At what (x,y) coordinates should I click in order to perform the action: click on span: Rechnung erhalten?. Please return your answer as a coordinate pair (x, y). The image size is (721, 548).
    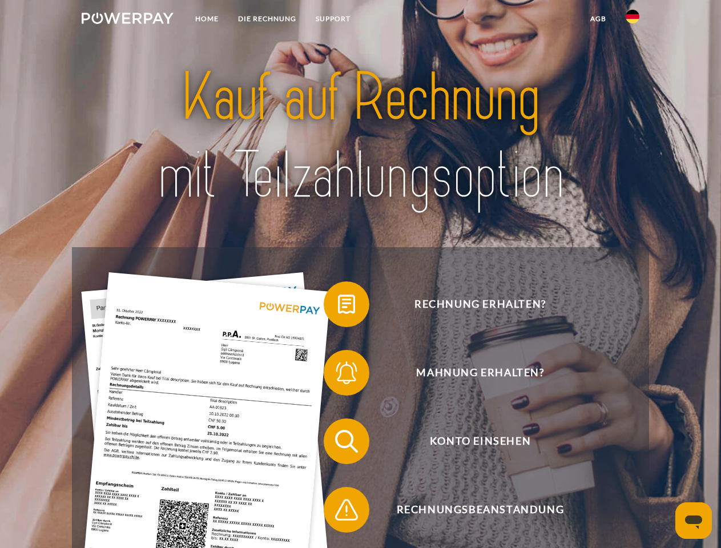
    Looking at the image, I should click on (480, 304).